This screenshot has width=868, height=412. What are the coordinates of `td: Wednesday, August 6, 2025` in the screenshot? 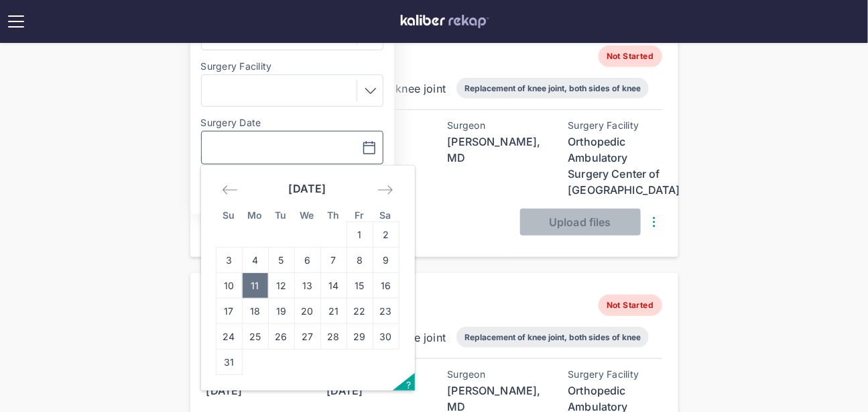 It's located at (307, 260).